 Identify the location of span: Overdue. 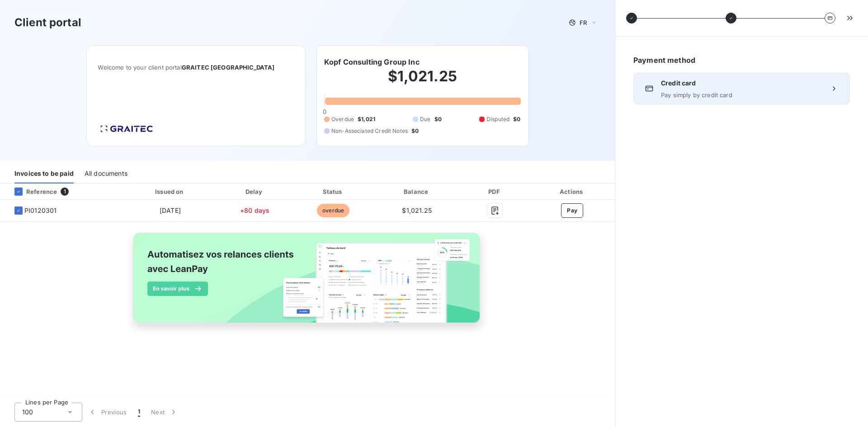
(343, 119).